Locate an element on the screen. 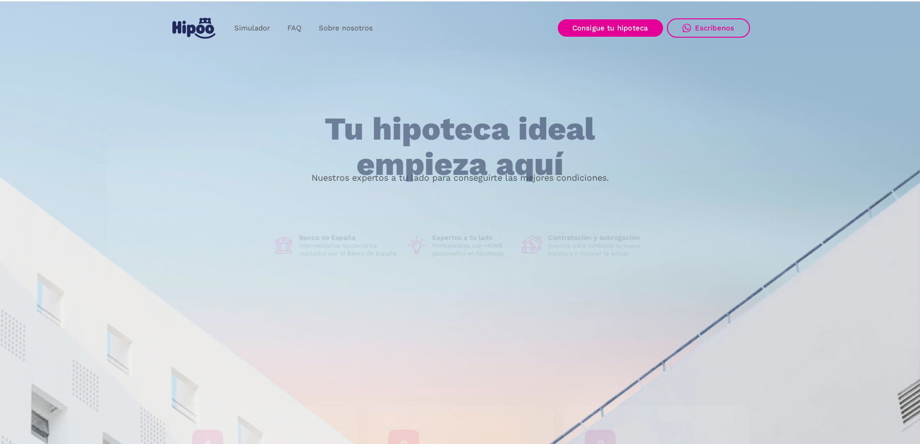 The width and height of the screenshot is (920, 444). a: Consigue tu hipoteca is located at coordinates (611, 28).